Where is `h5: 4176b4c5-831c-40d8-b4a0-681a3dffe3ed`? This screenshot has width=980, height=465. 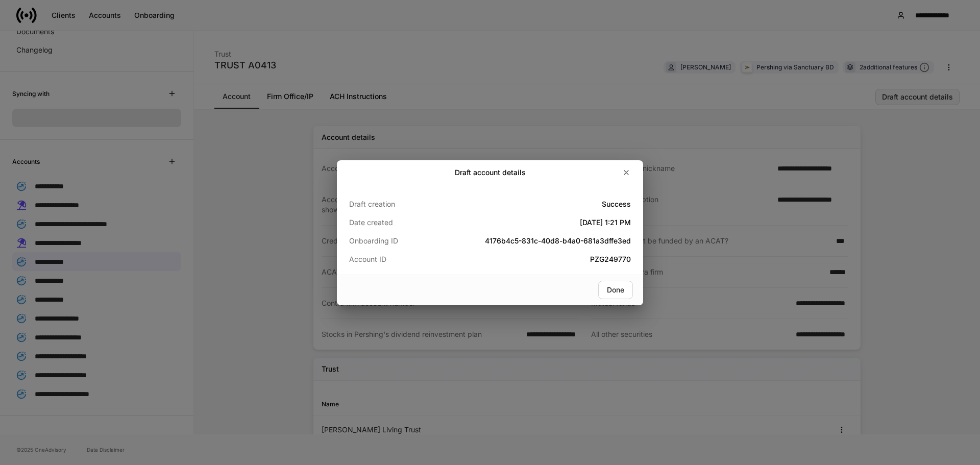
h5: 4176b4c5-831c-40d8-b4a0-681a3dffe3ed is located at coordinates (537, 241).